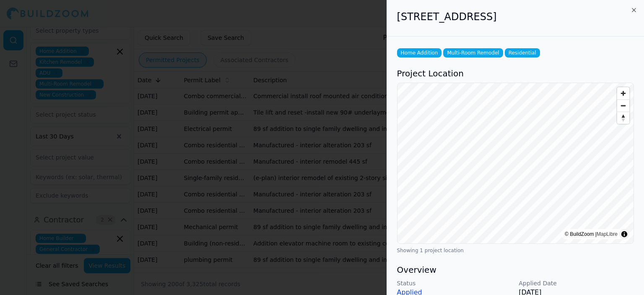  I want to click on button: Reset bearing to north, so click(624, 118).